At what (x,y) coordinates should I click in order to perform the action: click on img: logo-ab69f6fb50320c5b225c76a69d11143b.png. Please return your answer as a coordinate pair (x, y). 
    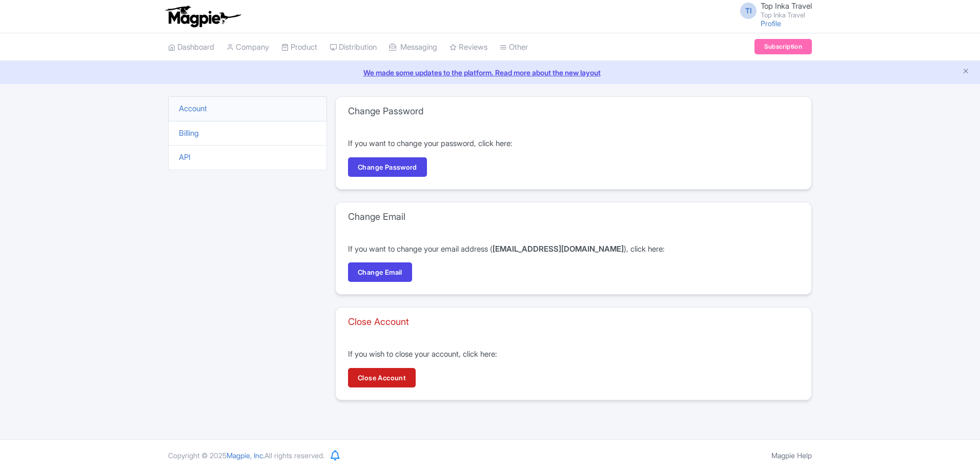
    Looking at the image, I should click on (203, 16).